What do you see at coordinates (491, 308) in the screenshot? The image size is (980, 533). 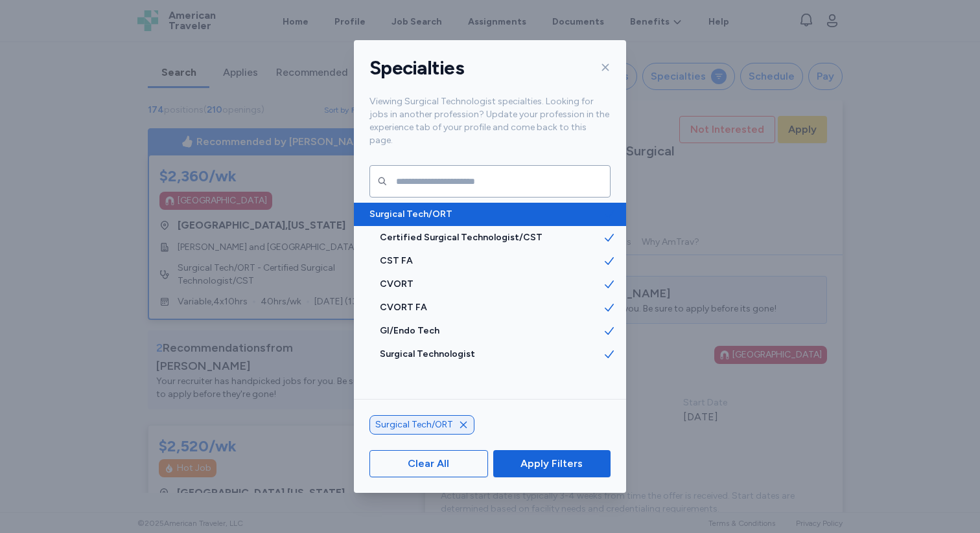 I see `span: CVORT FA` at bounding box center [491, 308].